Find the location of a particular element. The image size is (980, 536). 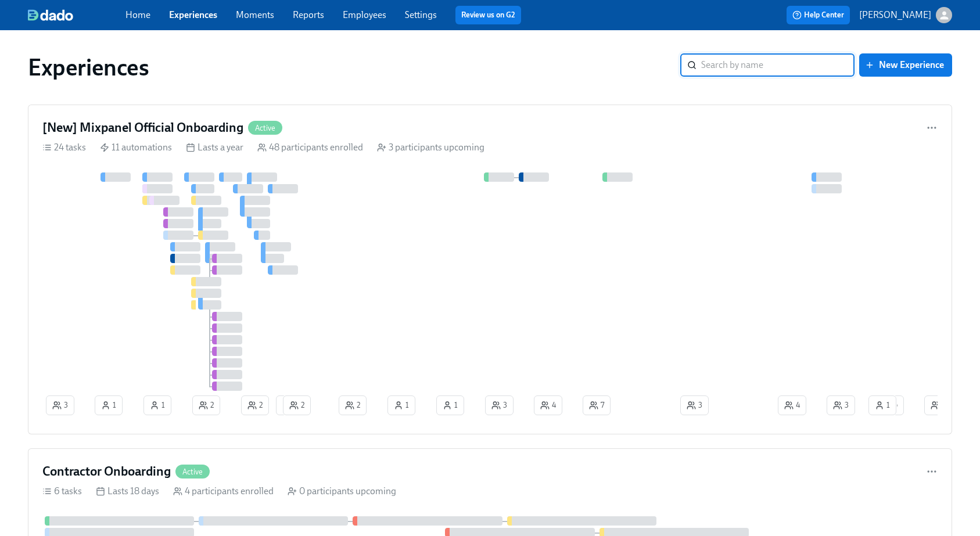

a: Employees is located at coordinates (364, 15).